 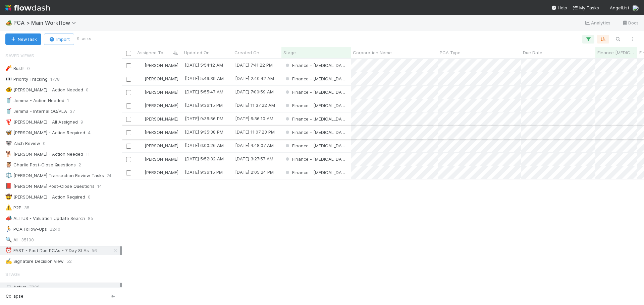 What do you see at coordinates (23, 143) in the screenshot?
I see `div: Zach Review` at bounding box center [23, 143].